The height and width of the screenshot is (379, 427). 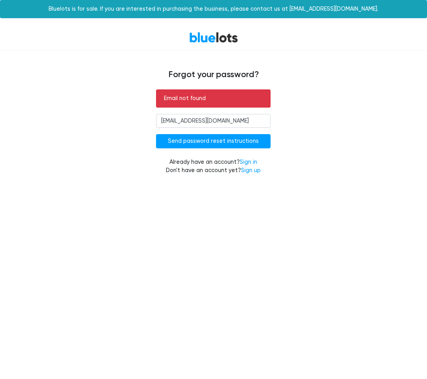 I want to click on a: BlueLots, so click(x=214, y=37).